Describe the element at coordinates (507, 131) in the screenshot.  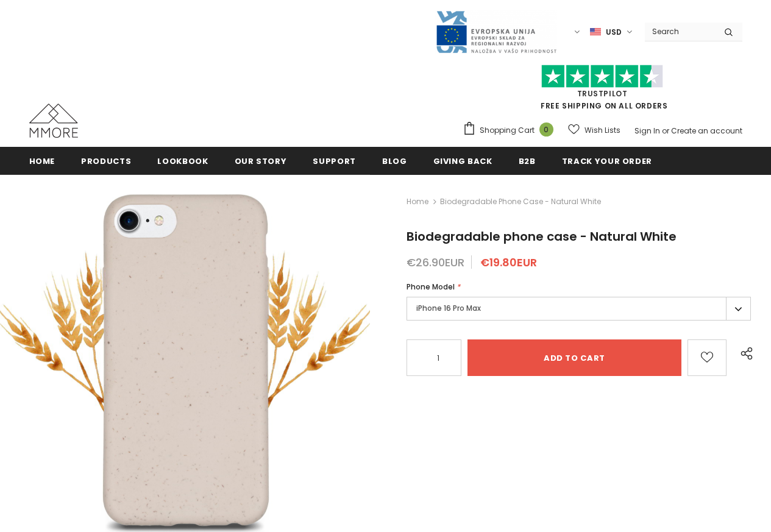
I see `span: Shopping Cart` at that location.